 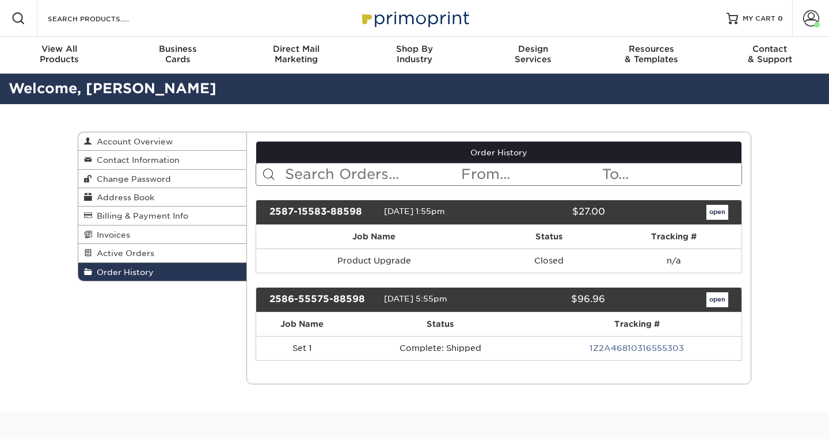 What do you see at coordinates (111, 235) in the screenshot?
I see `span: Invoices` at bounding box center [111, 235].